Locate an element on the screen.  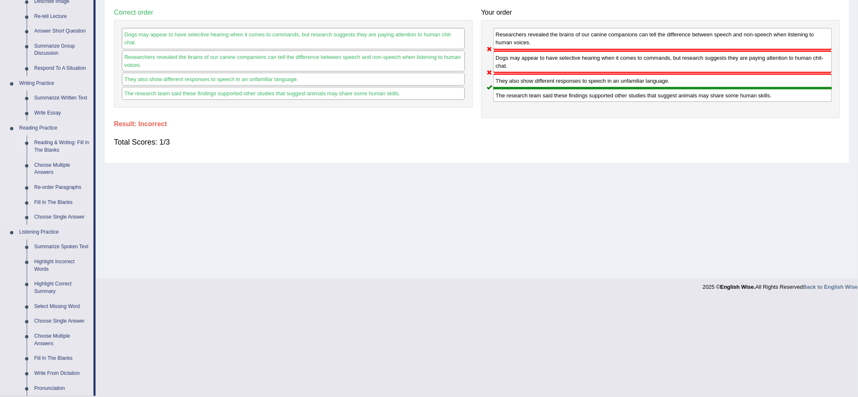
a: Write Essay is located at coordinates (62, 113).